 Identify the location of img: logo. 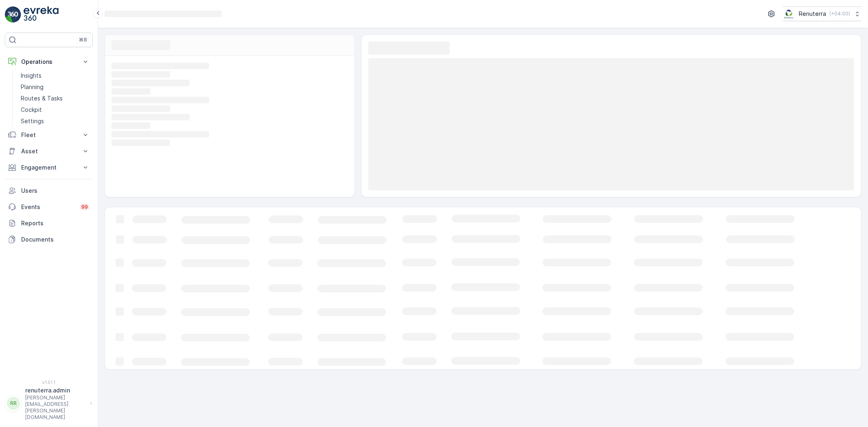
(13, 15).